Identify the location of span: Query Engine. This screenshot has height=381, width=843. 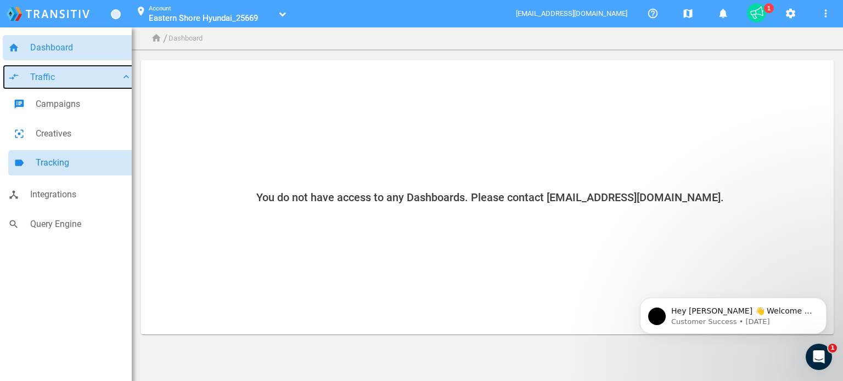
(81, 224).